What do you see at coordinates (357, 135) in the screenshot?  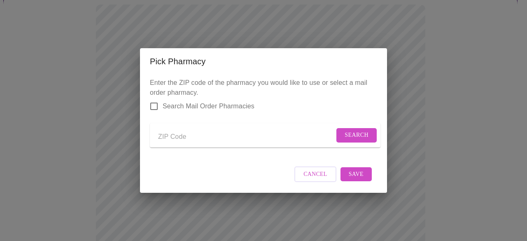 I see `button: Search` at bounding box center [357, 135].